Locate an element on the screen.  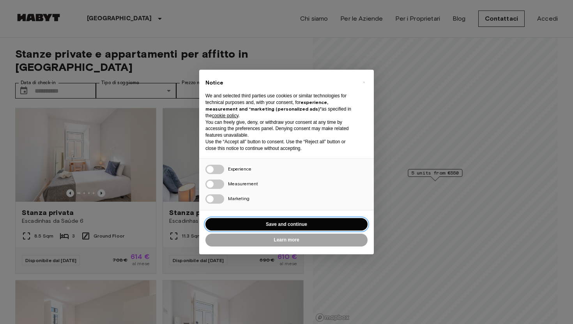
p: You can freely give, deny, or withdraw your consent at any time by accessing the preferences pane... is located at coordinates (280, 129).